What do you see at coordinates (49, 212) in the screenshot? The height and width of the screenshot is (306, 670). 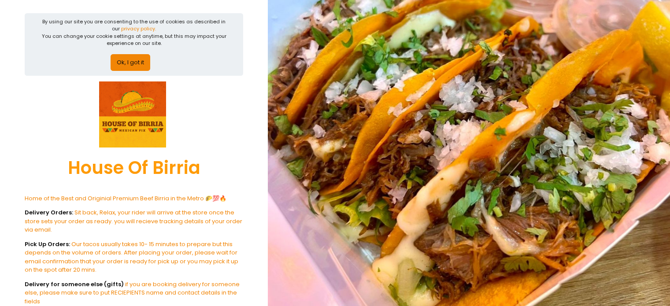 I see `b: Delivery Orders:` at bounding box center [49, 212].